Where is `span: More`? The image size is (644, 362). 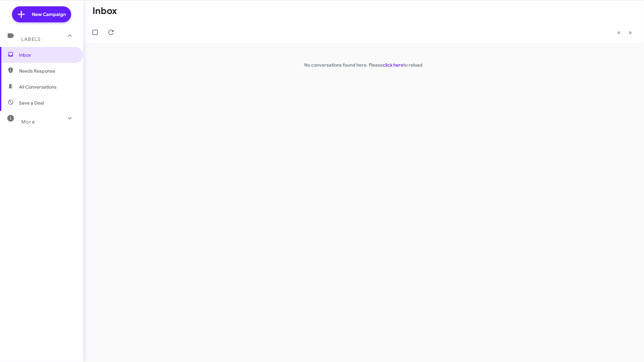
span: More is located at coordinates (28, 122).